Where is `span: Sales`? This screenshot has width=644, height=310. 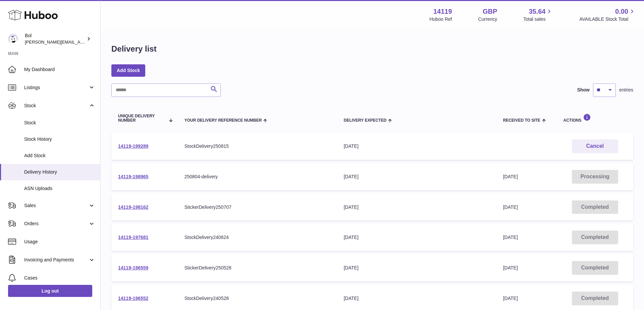
span: Sales is located at coordinates (56, 206).